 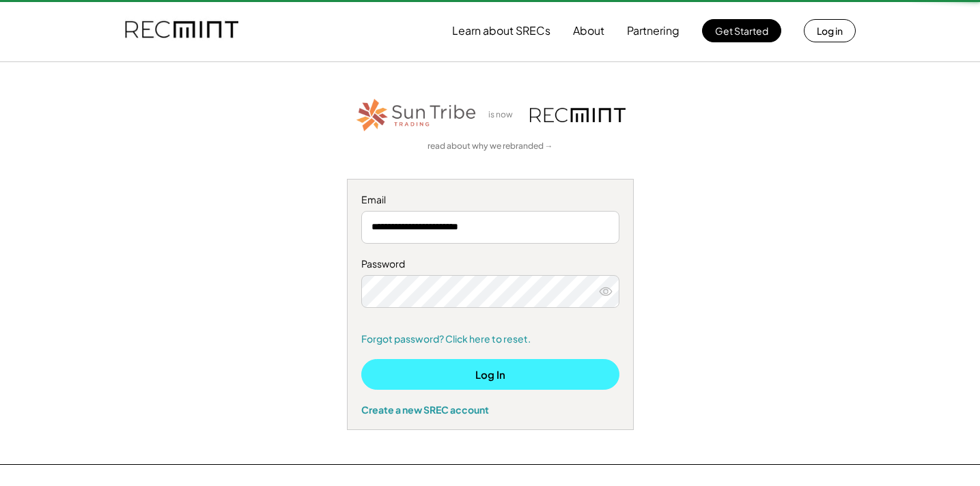 What do you see at coordinates (742, 31) in the screenshot?
I see `button: Get Started` at bounding box center [742, 31].